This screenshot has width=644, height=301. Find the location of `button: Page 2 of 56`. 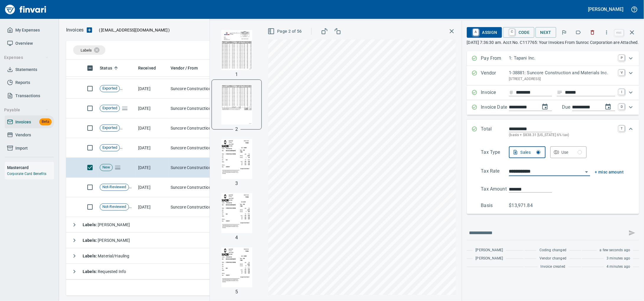

button: Page 2 of 56 is located at coordinates (285, 31).